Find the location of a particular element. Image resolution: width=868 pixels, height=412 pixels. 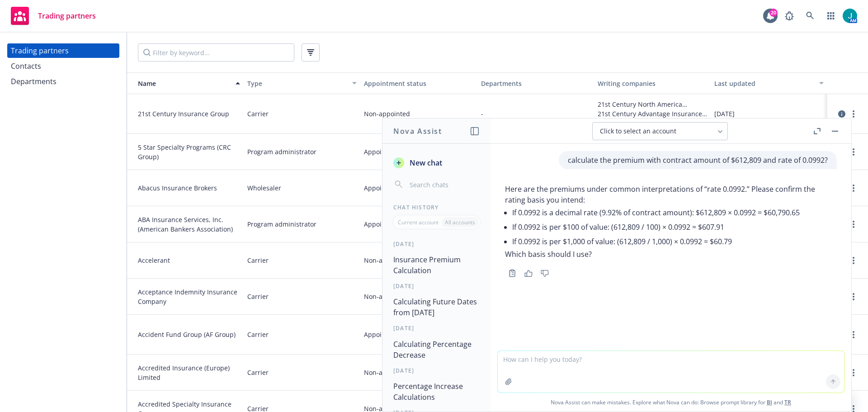

span: 21st Century Advantage Insurance Company is located at coordinates (652, 113).